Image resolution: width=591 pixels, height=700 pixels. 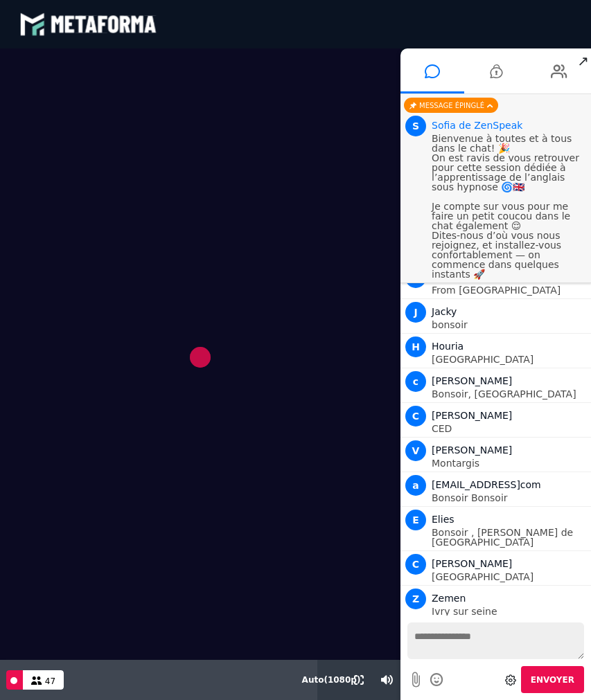 I want to click on p: Ivry sur seine, so click(x=509, y=612).